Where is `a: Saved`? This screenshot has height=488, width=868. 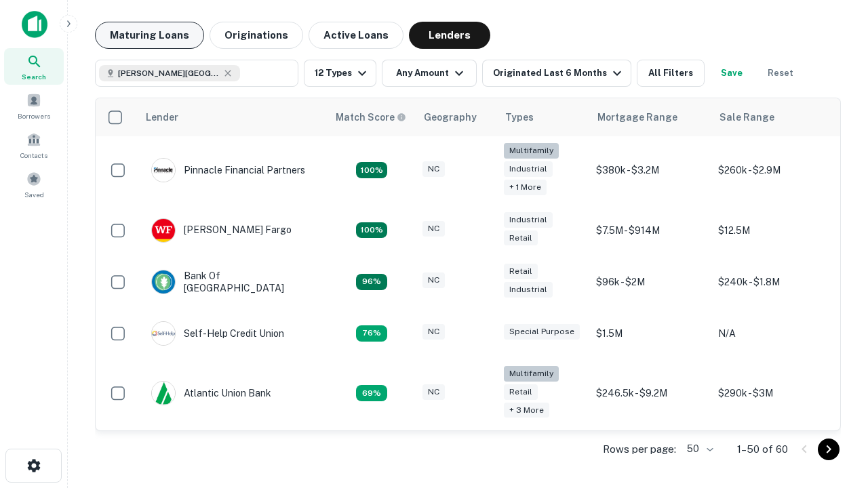
a: Saved is located at coordinates (34, 184).